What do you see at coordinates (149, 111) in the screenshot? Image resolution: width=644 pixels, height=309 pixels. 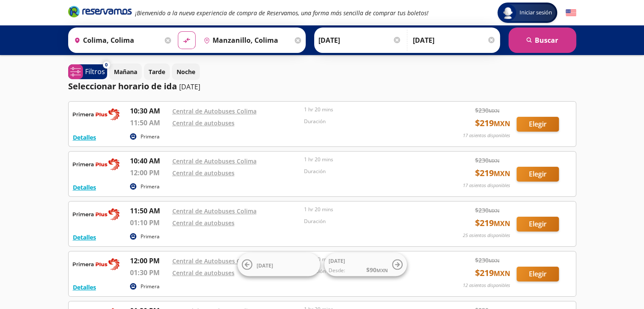 I see `p: 10:30 AM` at bounding box center [149, 111].